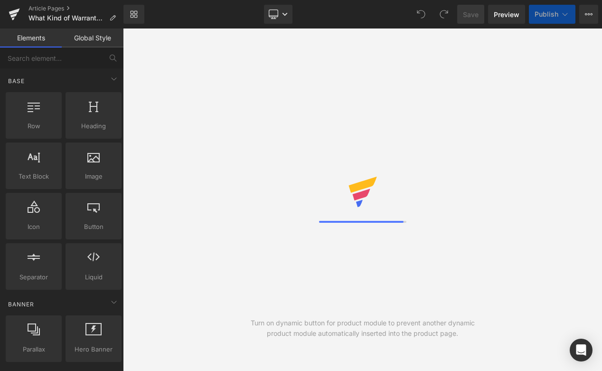  What do you see at coordinates (94, 126) in the screenshot?
I see `span: Heading` at bounding box center [94, 126].